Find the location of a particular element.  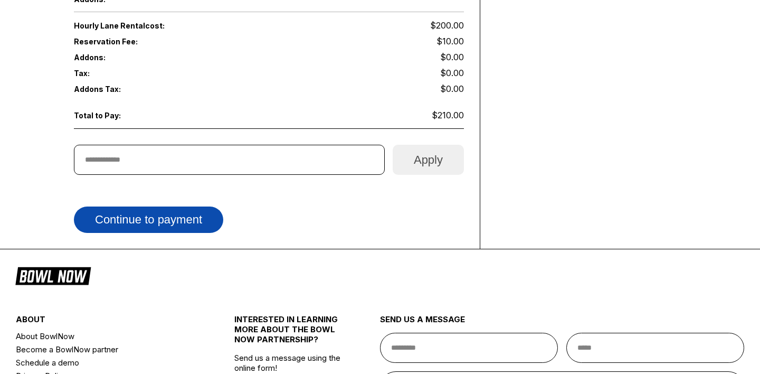

span: Reservation Fee: is located at coordinates (172, 41).